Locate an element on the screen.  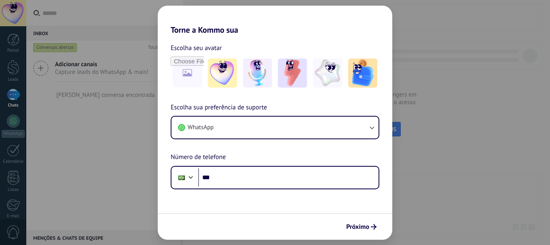
button: WhatsApp is located at coordinates (275, 128).